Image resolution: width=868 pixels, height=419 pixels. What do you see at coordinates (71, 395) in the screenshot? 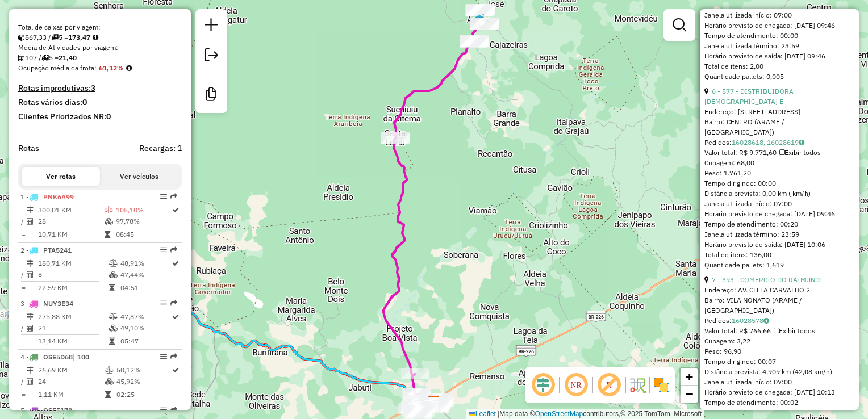
I see `td: 1,11 KM` at bounding box center [71, 395].